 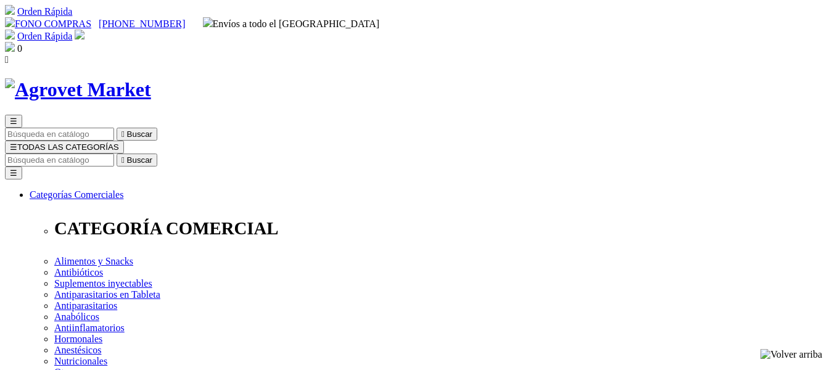 I want to click on a: Categorías Comerciales, so click(x=76, y=194).